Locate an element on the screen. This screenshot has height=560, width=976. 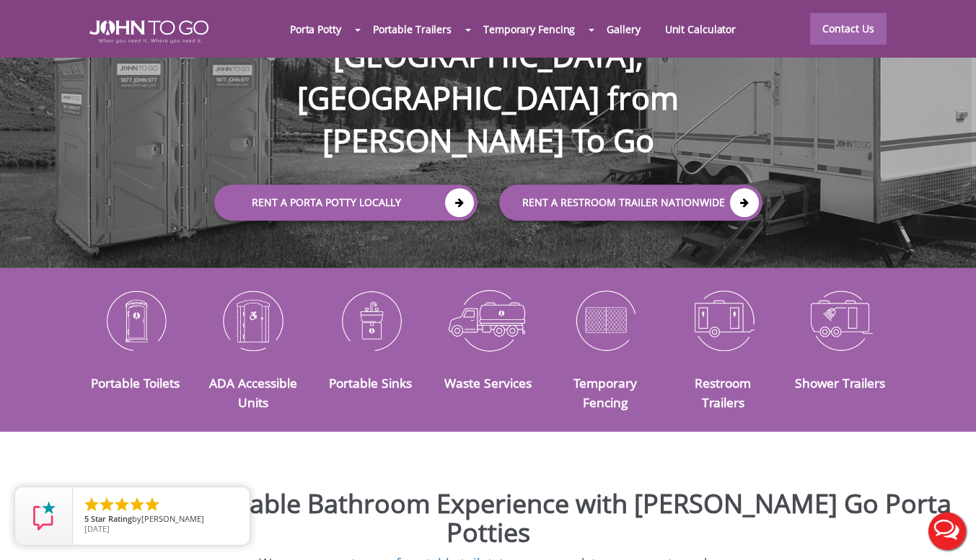
img: Temporary-Fencing-cion_N.png is located at coordinates (605, 320).